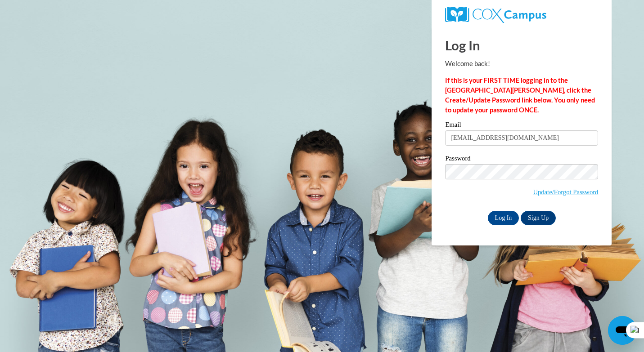  I want to click on label: Password, so click(522, 160).